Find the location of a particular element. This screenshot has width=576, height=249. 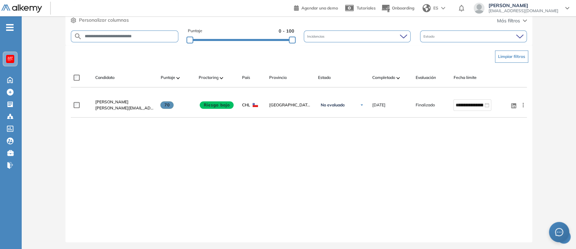

span: País is located at coordinates (246, 78).